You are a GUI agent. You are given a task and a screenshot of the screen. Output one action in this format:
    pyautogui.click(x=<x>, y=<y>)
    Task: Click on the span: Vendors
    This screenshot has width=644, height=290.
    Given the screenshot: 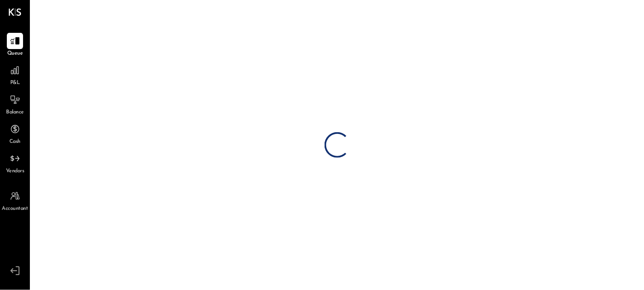 What is the action you would take?
    pyautogui.click(x=15, y=172)
    